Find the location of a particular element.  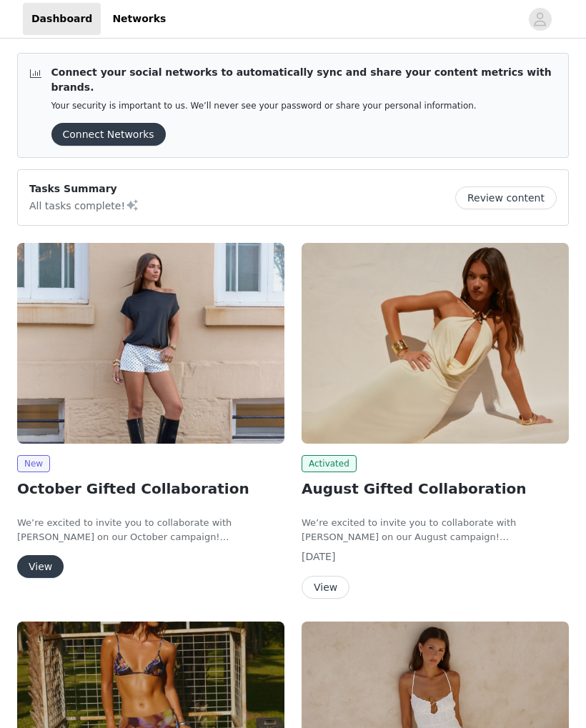

span: Activated is located at coordinates (328, 464).